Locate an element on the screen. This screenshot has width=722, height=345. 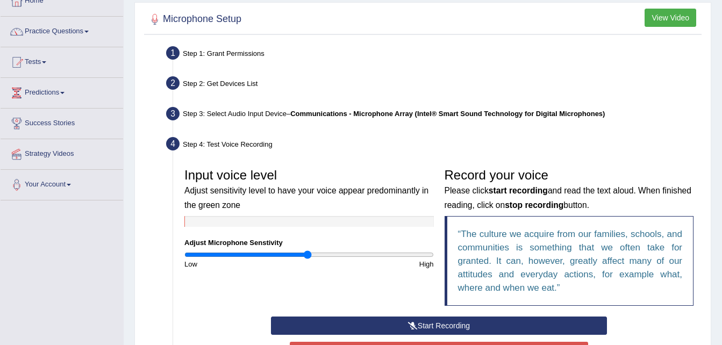
b: start recording is located at coordinates (519, 190).